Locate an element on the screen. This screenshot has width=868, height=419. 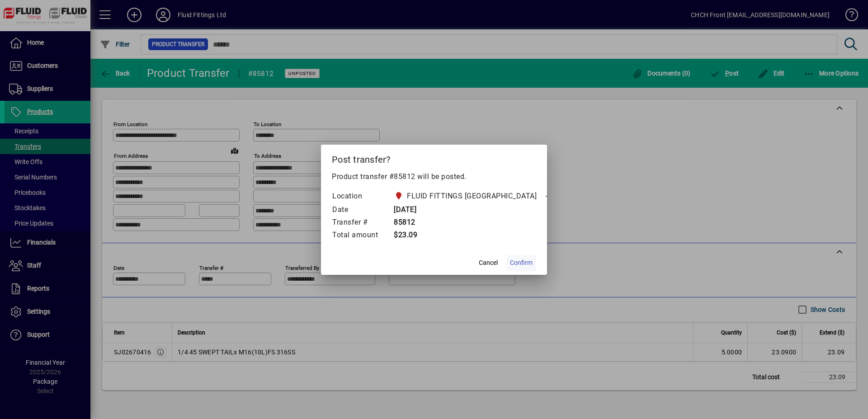
td: Date is located at coordinates (359, 210).